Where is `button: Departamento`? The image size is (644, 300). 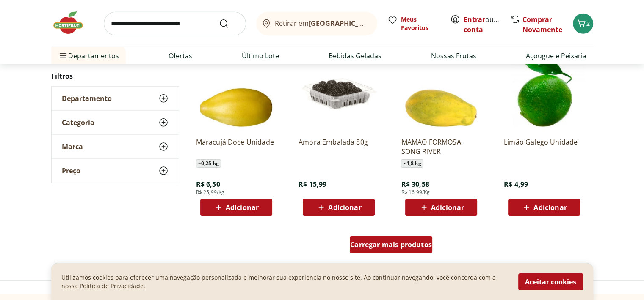
button: Departamento is located at coordinates (115, 98).